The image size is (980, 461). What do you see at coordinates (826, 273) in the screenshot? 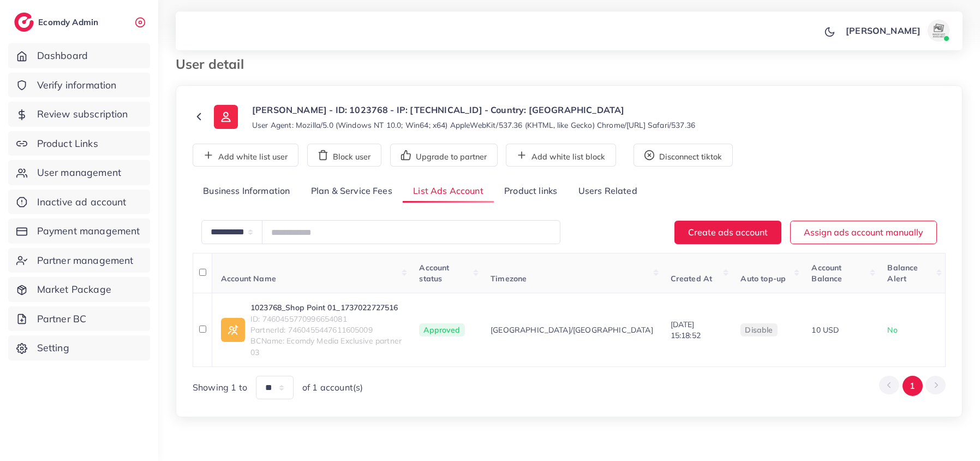
I see `span: Account Balance` at bounding box center [826, 273].